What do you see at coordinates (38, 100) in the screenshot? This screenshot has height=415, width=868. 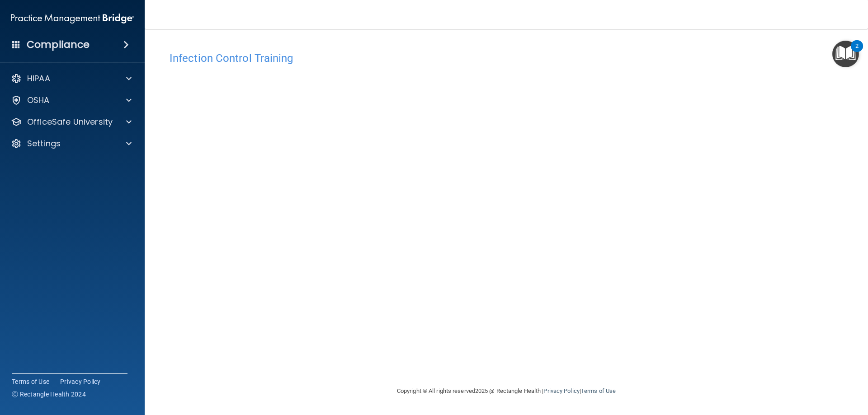 I see `p: OSHA` at bounding box center [38, 100].